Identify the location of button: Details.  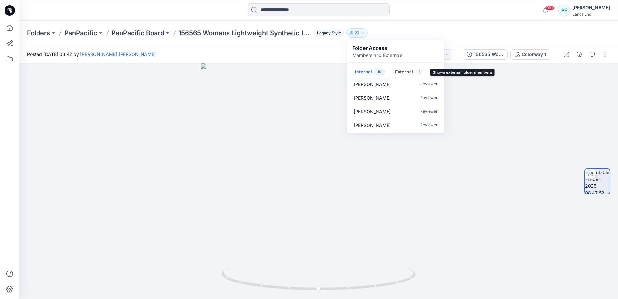
(579, 54).